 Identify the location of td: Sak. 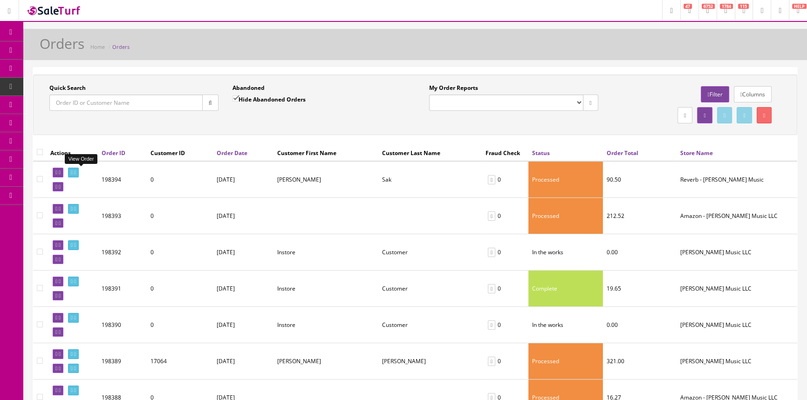
(430, 179).